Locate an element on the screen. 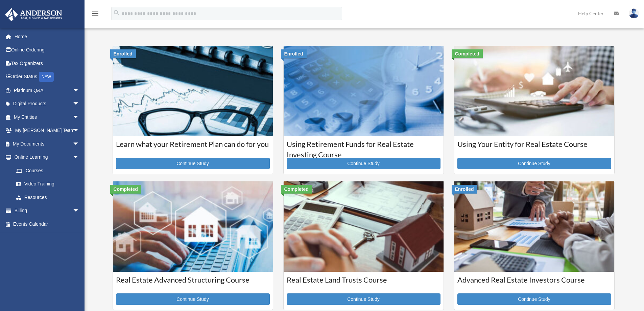 The width and height of the screenshot is (644, 311). a: Tax Organizers is located at coordinates (47, 63).